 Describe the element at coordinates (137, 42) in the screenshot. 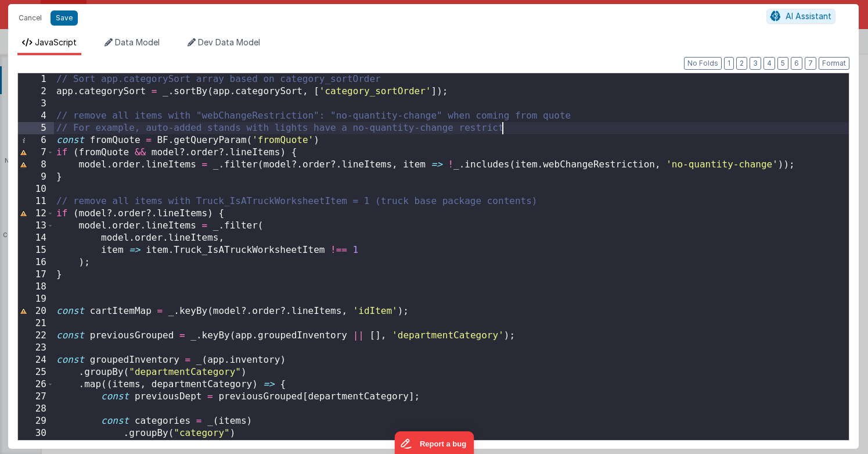

I see `span: Data Model` at that location.